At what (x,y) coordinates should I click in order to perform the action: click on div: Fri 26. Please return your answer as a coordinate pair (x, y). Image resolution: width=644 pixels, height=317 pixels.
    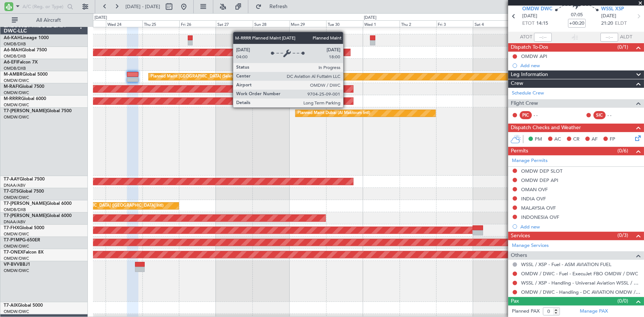
    Looking at the image, I should click on (198, 24).